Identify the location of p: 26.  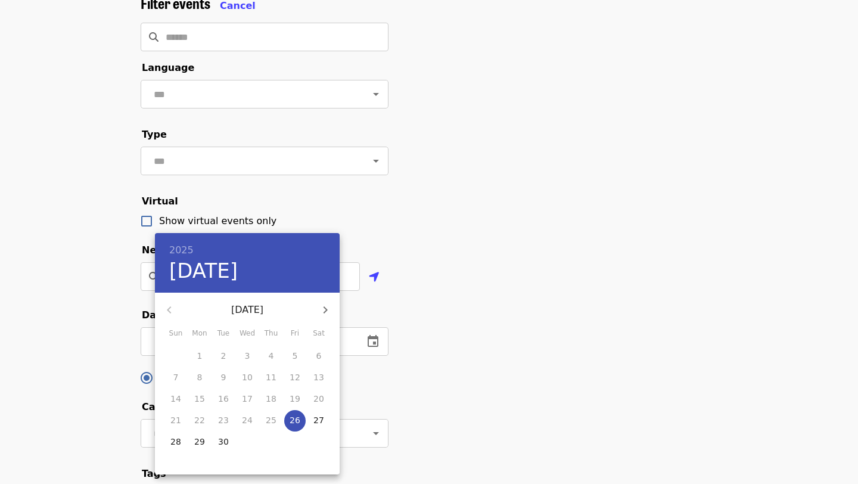
(295, 420).